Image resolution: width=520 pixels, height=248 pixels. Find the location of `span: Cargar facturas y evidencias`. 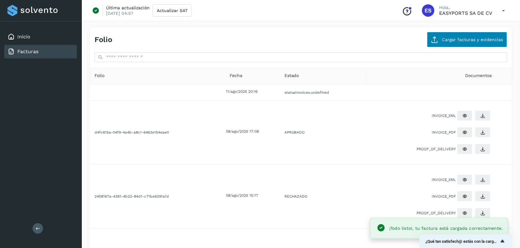

span: Cargar facturas y evidencias is located at coordinates (472, 40).